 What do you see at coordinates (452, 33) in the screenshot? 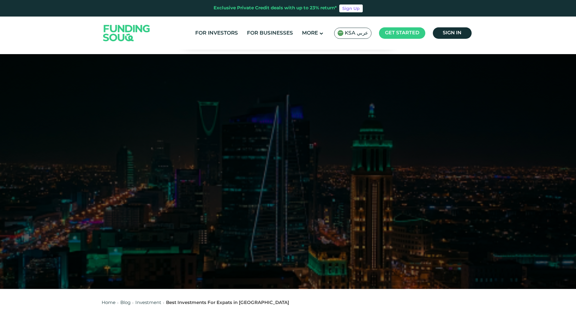
I see `a: Sign in` at bounding box center [452, 33].